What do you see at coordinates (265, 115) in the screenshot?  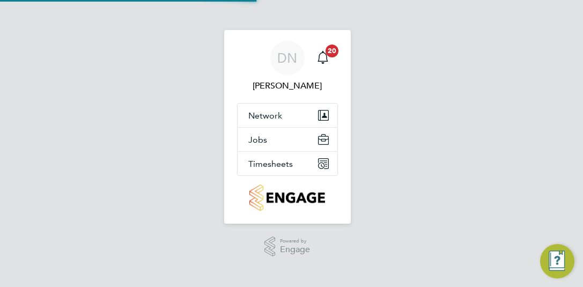 I see `span: Network` at bounding box center [265, 115].